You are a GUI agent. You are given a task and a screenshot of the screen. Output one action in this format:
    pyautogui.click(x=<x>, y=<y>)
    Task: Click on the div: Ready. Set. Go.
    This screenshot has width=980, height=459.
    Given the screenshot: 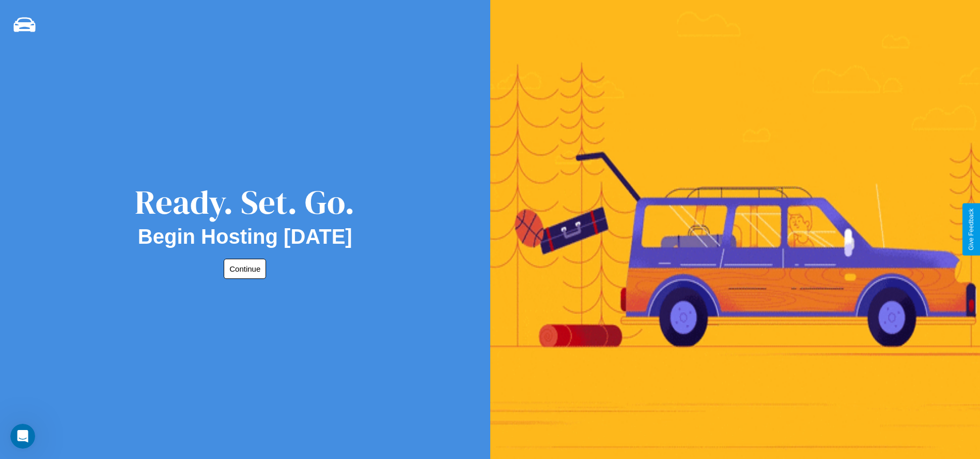 What is the action you would take?
    pyautogui.click(x=245, y=201)
    